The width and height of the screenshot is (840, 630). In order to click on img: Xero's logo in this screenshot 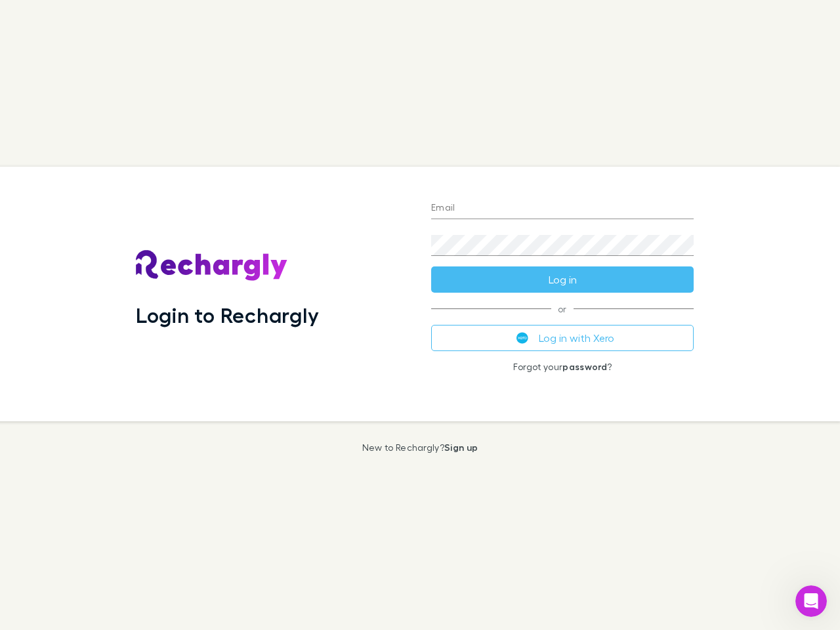, I will do `click(523, 338)`.